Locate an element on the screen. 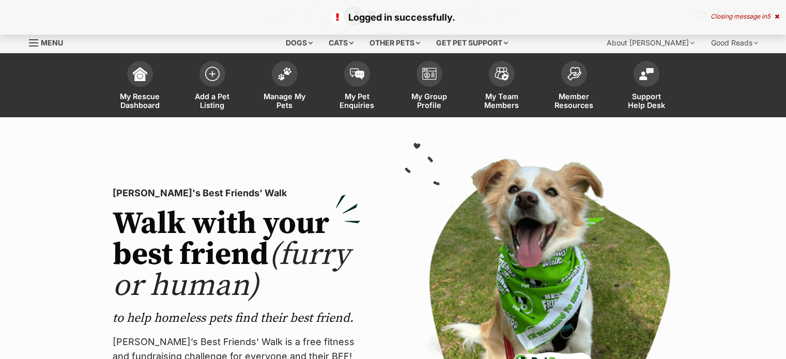 The image size is (786, 359). a: My Pet Enquiries is located at coordinates (357, 86).